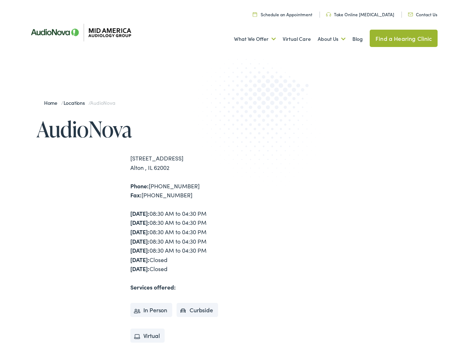 The image size is (456, 347). What do you see at coordinates (404, 38) in the screenshot?
I see `a: Find a Hearing Clinic` at bounding box center [404, 38].